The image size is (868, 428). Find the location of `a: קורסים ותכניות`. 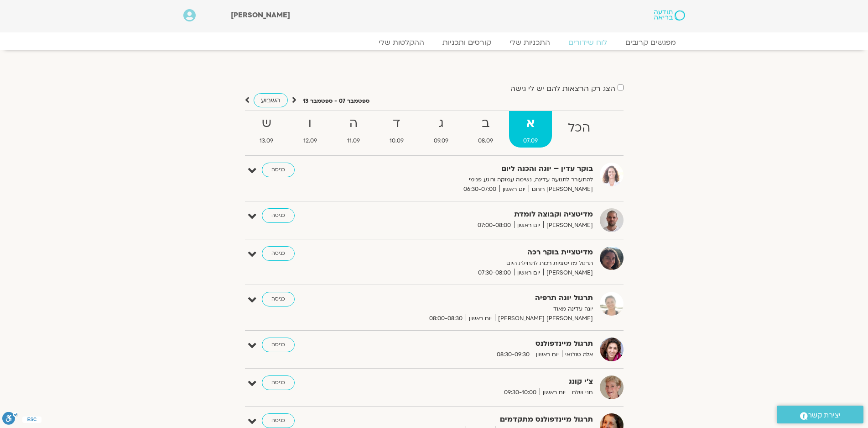

a: קורסים ותכניות is located at coordinates (467, 43).